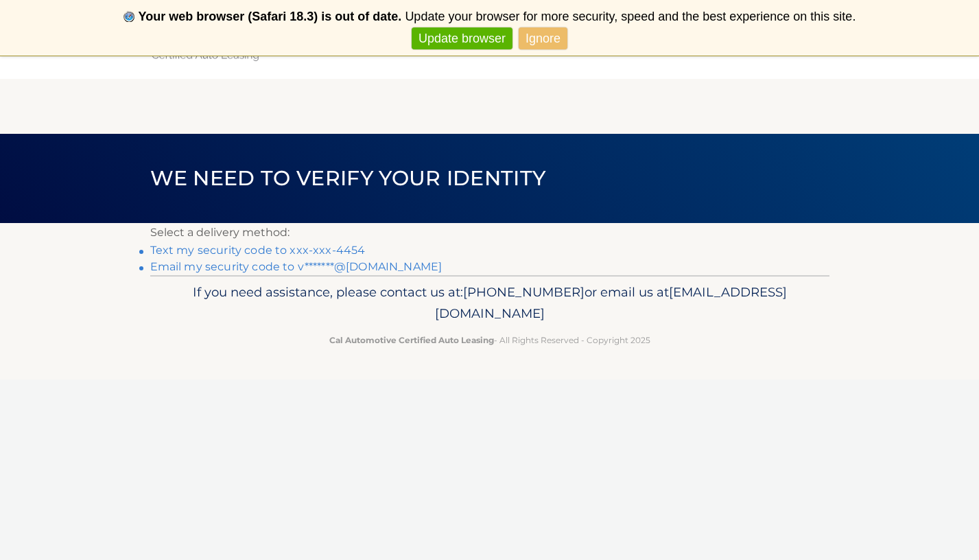 This screenshot has height=560, width=979. Describe the element at coordinates (271, 17) in the screenshot. I see `b: Your web browser (Safari 18.3) is out of date.` at that location.